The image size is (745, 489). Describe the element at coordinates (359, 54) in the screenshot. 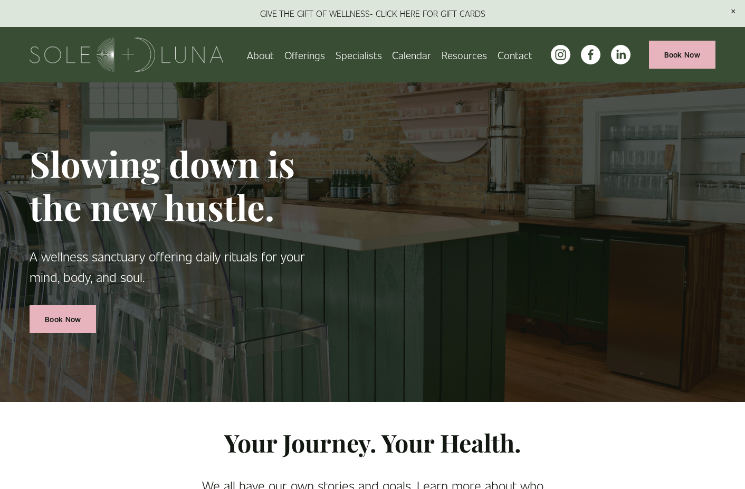

I see `a: Specialists` at that location.